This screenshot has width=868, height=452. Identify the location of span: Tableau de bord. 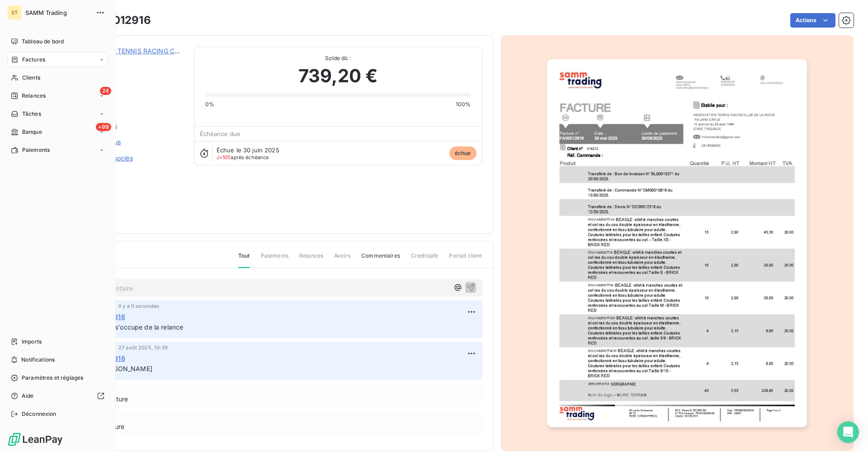
(42, 41).